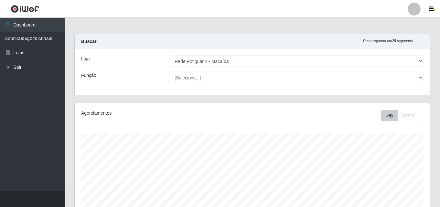 The height and width of the screenshot is (207, 440). Describe the element at coordinates (150, 113) in the screenshot. I see `div: Agendamentos` at that location.